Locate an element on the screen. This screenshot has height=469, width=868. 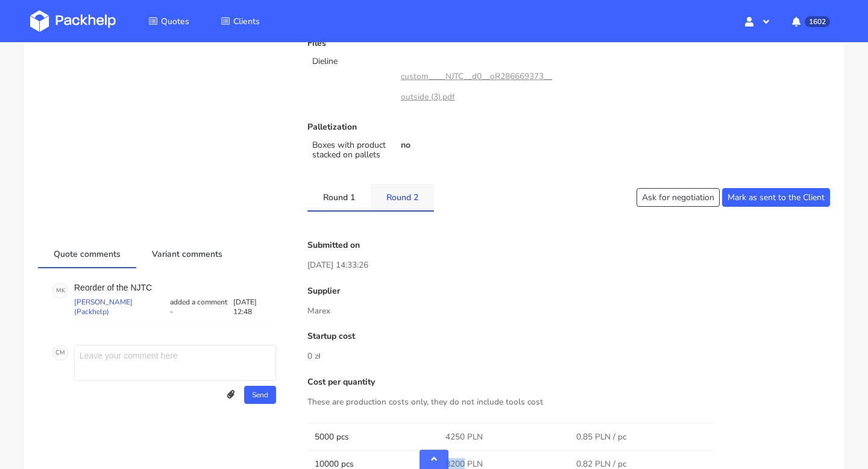
p: 0 zł is located at coordinates (568, 356).